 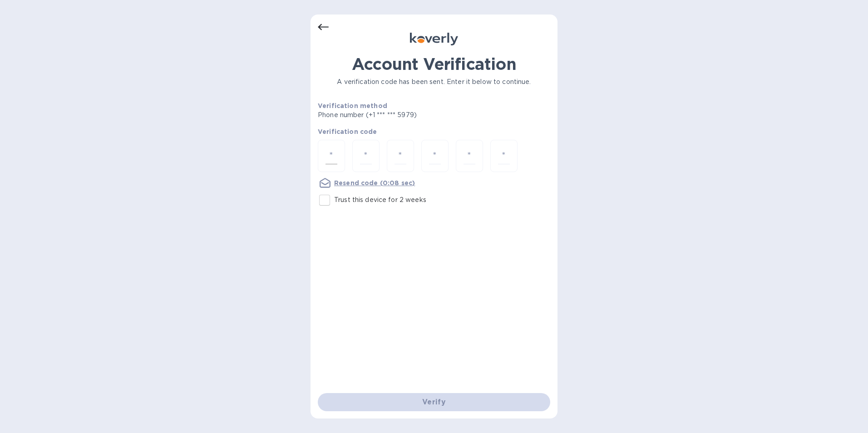 What do you see at coordinates (434, 132) in the screenshot?
I see `p: Verification code` at bounding box center [434, 132].